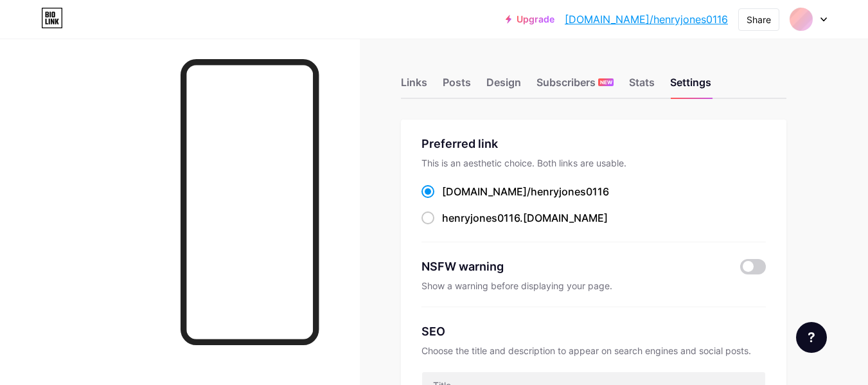 The width and height of the screenshot is (868, 385). Describe the element at coordinates (593, 350) in the screenshot. I see `div: Choose the title and description to appear on search engines and social posts.` at that location.